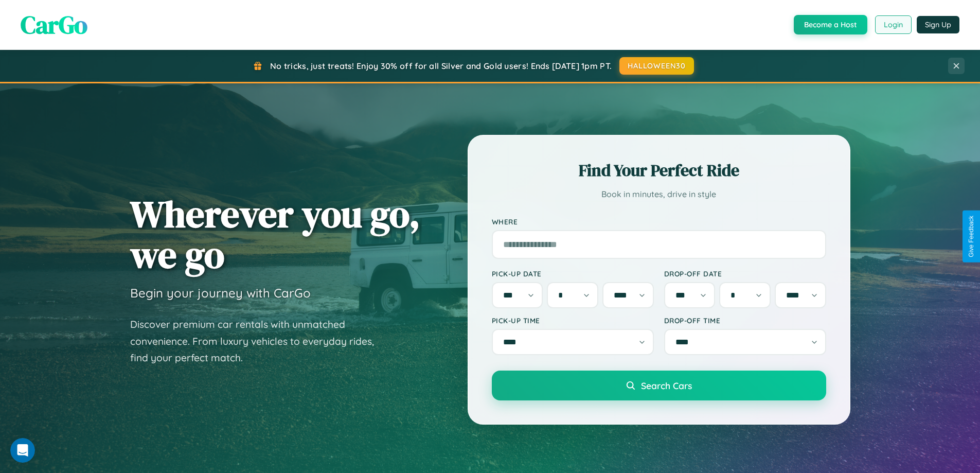  Describe the element at coordinates (830, 25) in the screenshot. I see `button: Become a Host` at that location.